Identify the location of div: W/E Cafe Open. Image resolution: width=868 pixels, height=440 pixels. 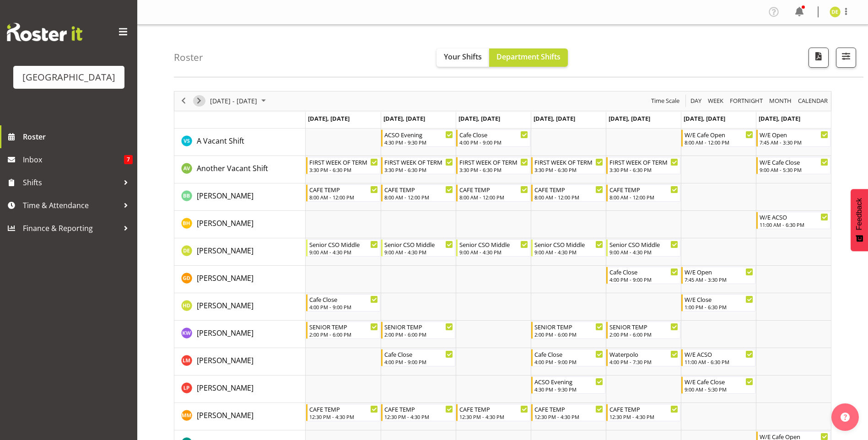
(719, 135).